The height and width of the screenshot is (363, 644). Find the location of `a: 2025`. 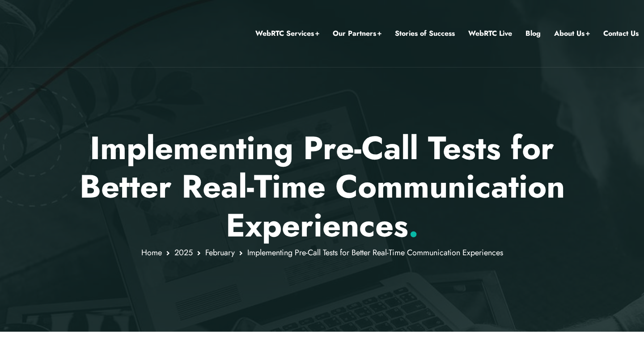

a: 2025 is located at coordinates (184, 253).